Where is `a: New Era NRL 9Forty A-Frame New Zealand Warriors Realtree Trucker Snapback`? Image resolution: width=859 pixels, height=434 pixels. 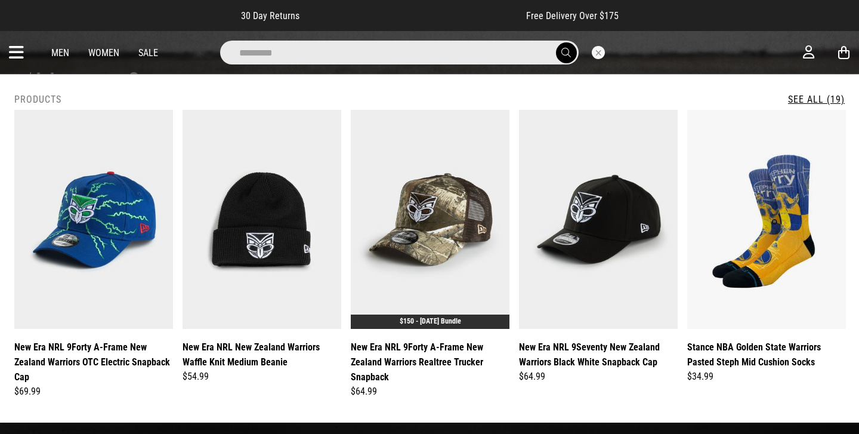 a: New Era NRL 9Forty A-Frame New Zealand Warriors Realtree Trucker Snapback is located at coordinates (430, 361).